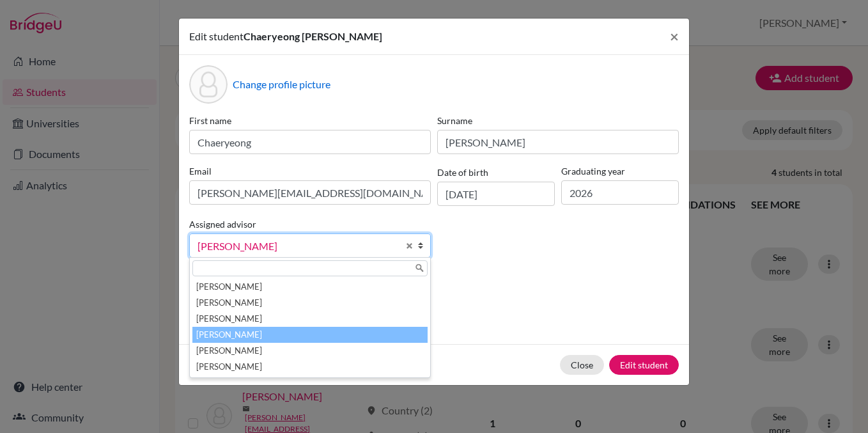 This screenshot has width=868, height=433. What do you see at coordinates (310, 120) in the screenshot?
I see `label: First name` at bounding box center [310, 120].